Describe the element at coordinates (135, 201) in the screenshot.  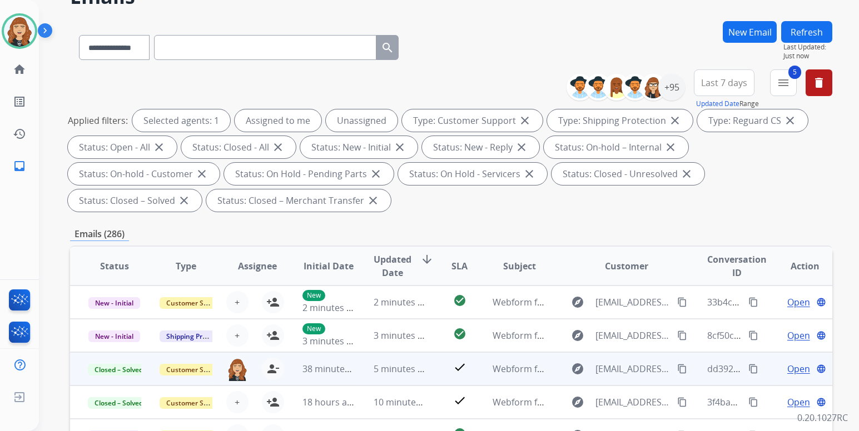
I see `div: Status: Closed – Solved` at that location.